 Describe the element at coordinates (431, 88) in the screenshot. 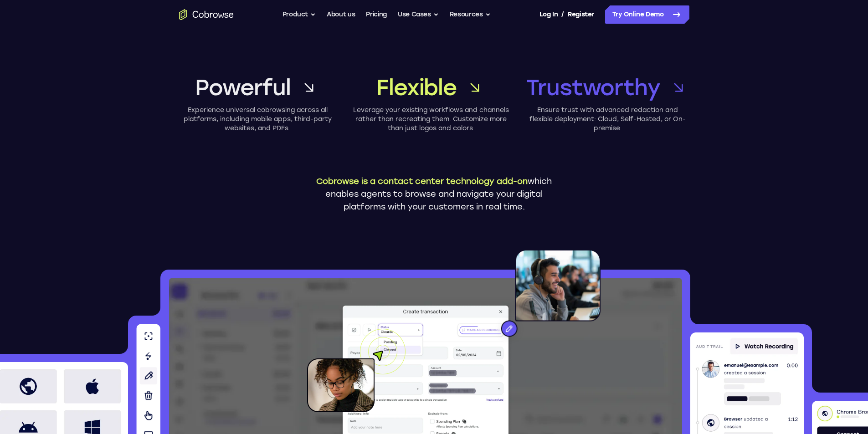

I see `a: Flexible` at that location.